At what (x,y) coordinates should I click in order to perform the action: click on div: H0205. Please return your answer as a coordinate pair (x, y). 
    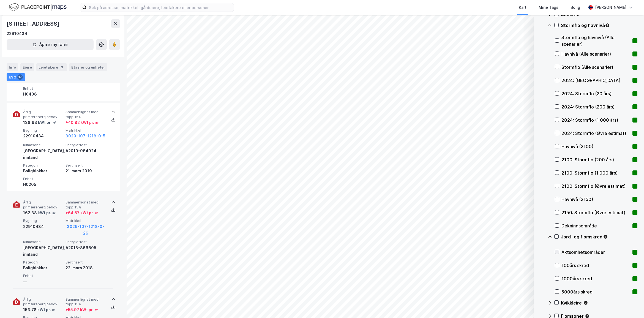
    Looking at the image, I should click on (43, 184).